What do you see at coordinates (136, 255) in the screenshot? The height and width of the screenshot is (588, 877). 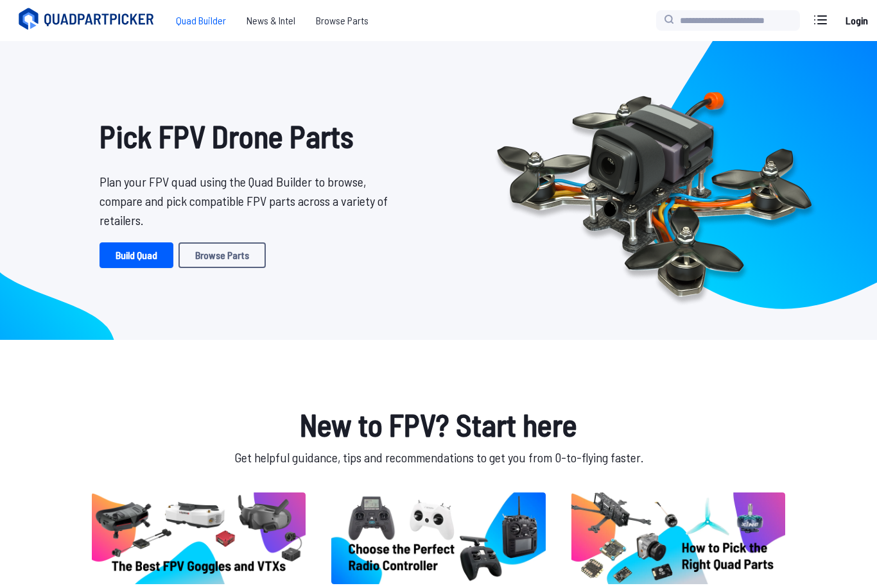 I see `a: Build Quad` at bounding box center [136, 255].